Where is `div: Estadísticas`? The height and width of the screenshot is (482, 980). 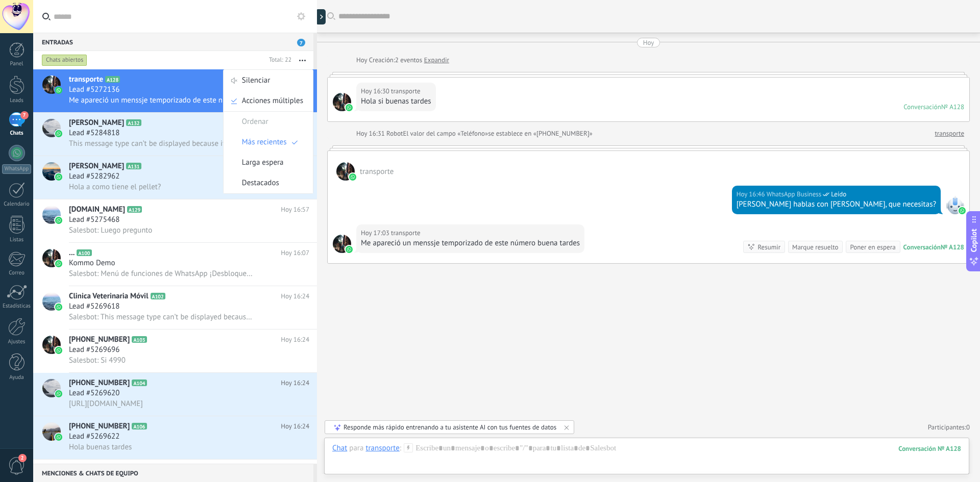
div: Estadísticas is located at coordinates (17, 306).